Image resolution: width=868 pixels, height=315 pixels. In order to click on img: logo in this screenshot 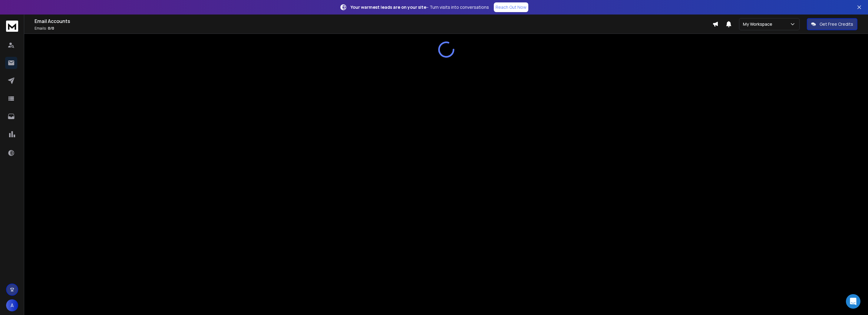, I will do `click(12, 26)`.